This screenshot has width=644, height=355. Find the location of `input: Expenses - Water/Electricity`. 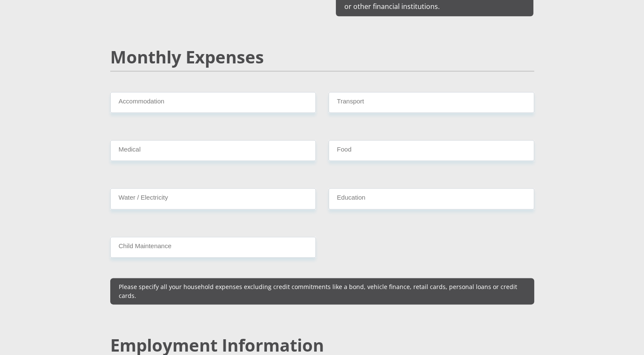

input: Expenses - Water/Electricity is located at coordinates (213, 199).